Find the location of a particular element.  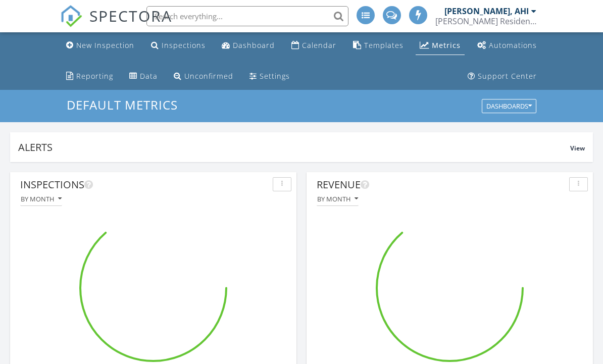

a: Metrics is located at coordinates (440, 46).